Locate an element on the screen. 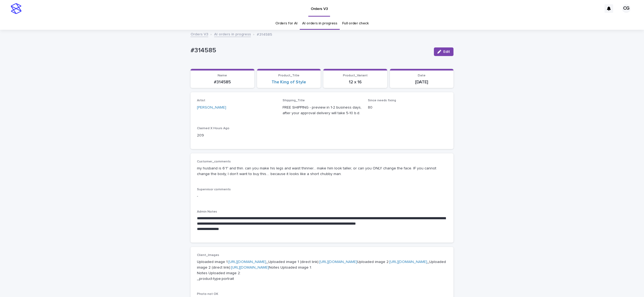  span: Since needs fixing is located at coordinates (382, 100).